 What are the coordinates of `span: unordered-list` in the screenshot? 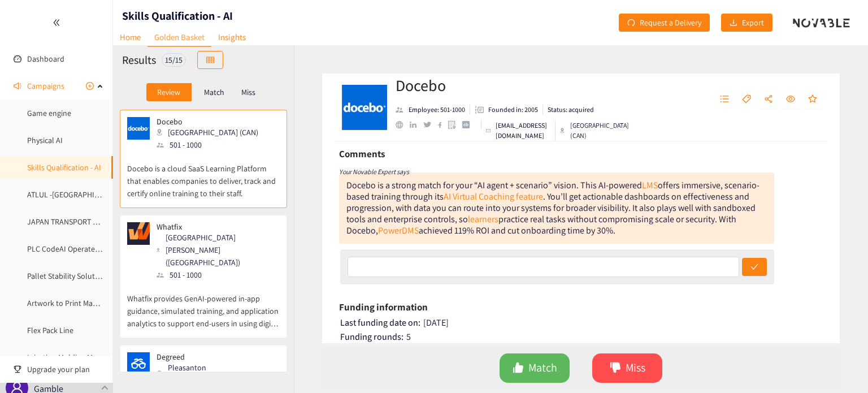 It's located at (725, 100).